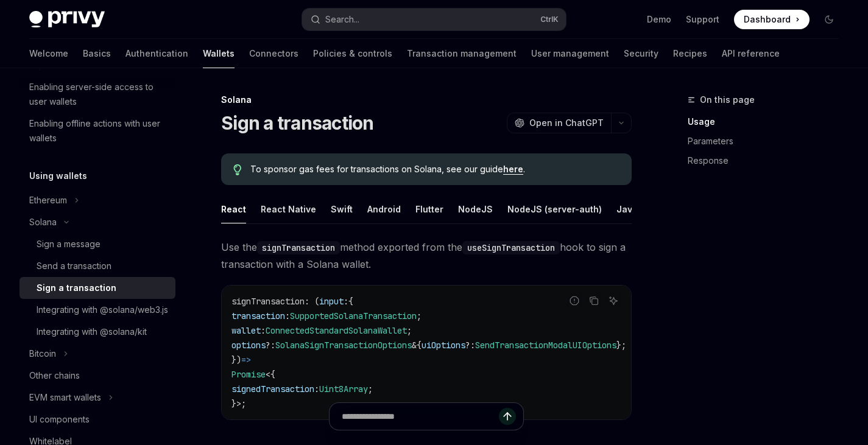 The height and width of the screenshot is (445, 868). What do you see at coordinates (98, 244) in the screenshot?
I see `a: Sign a message` at bounding box center [98, 244].